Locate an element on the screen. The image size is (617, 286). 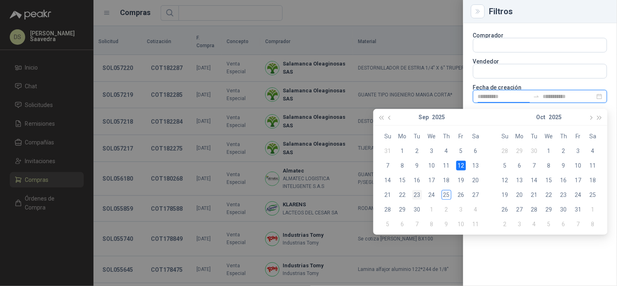
td: 2025-09-21 is located at coordinates (388, 195).